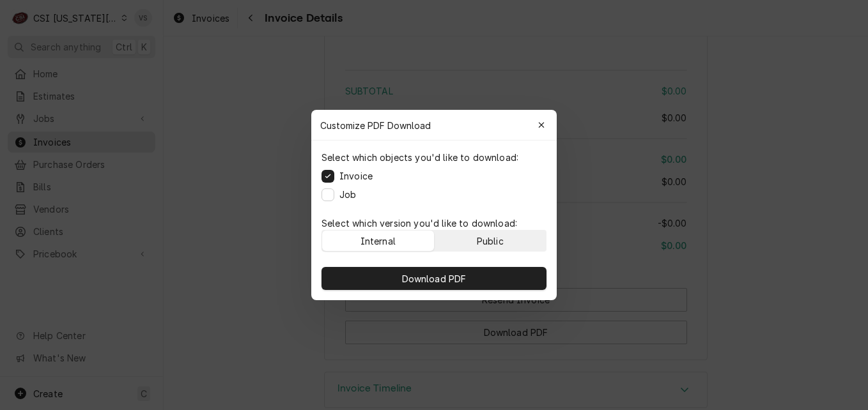  What do you see at coordinates (434, 125) in the screenshot?
I see `div: Customize PDF Download` at bounding box center [434, 125].